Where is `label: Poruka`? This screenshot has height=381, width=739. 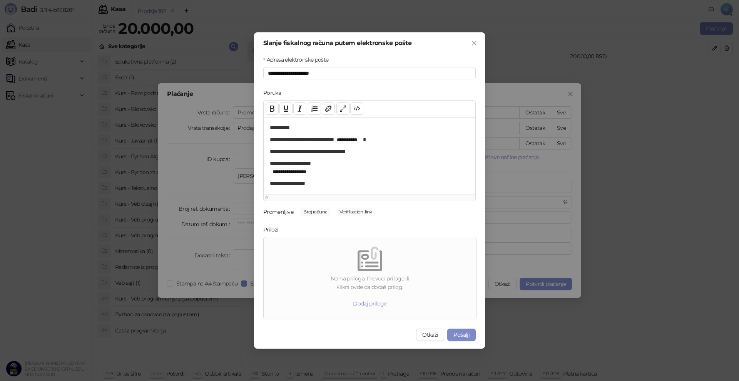
label: Poruka is located at coordinates (275, 93).